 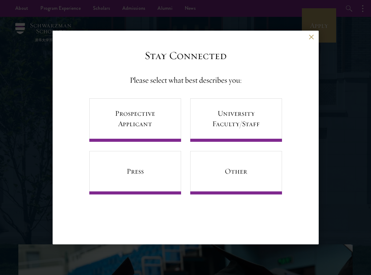 I want to click on a: Prospective Applicant, so click(x=135, y=120).